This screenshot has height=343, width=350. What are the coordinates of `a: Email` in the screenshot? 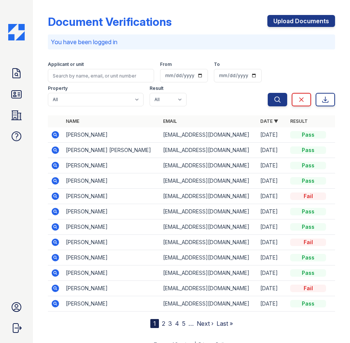 It's located at (170, 121).